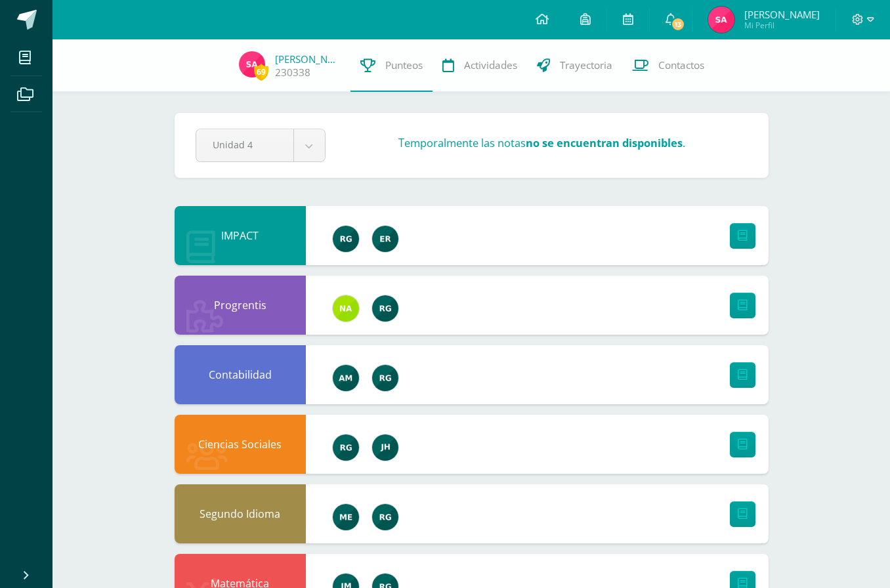 This screenshot has width=890, height=588. I want to click on span: Mi Perfil, so click(782, 25).